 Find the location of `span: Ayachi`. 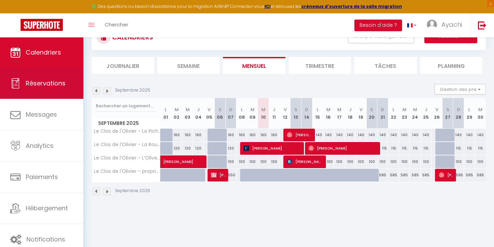

span: Ayachi is located at coordinates (452, 24).